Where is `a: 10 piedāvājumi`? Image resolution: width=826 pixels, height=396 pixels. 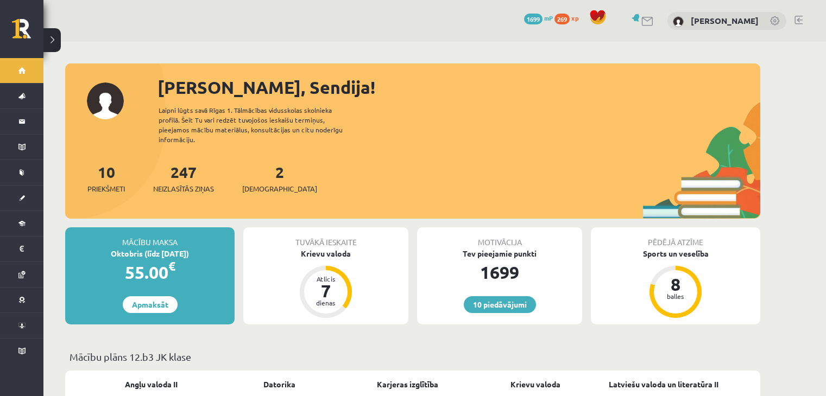
a: 10 piedāvājumi is located at coordinates (499, 305).